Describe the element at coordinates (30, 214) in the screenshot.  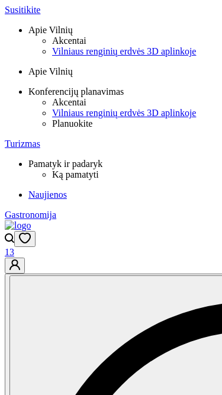
I see `span: Gastronomija` at that location.